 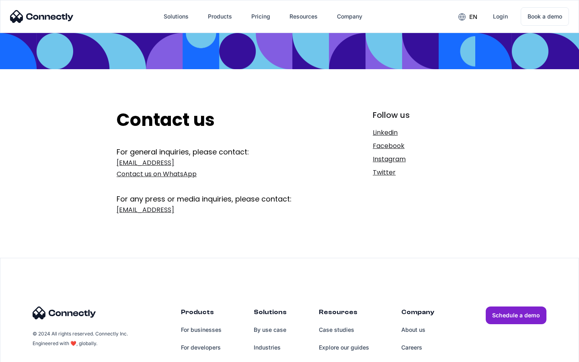 What do you see at coordinates (417, 115) in the screenshot?
I see `div: Follow us` at bounding box center [417, 115].